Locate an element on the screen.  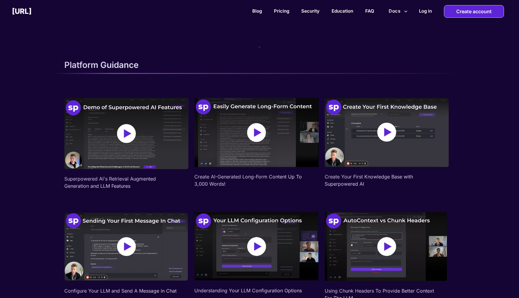
p: Create Your First Knowledge Base with Superpowered AI is located at coordinates (387, 180).